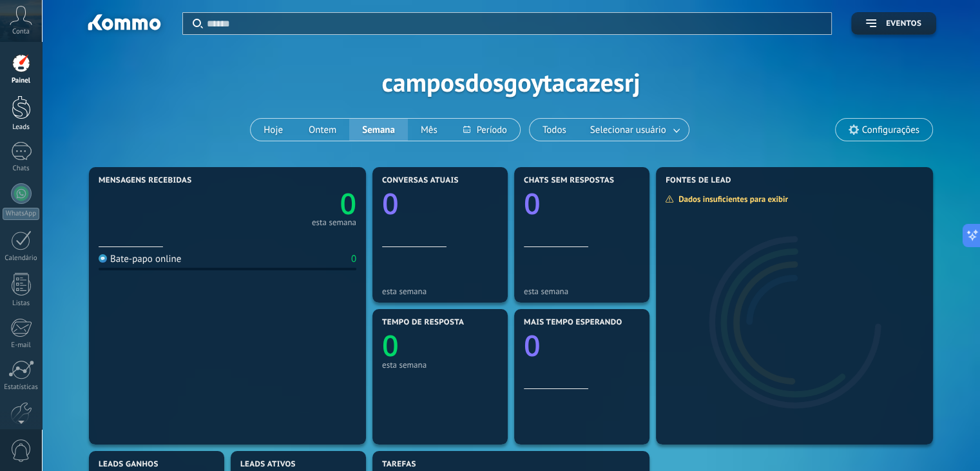 This screenshot has width=980, height=471. I want to click on div: Calendário, so click(21, 258).